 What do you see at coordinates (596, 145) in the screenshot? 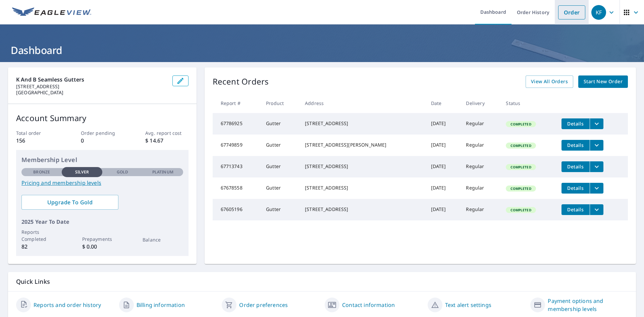
I see `button: filesDropdownBtn-67749859` at bounding box center [596, 145].